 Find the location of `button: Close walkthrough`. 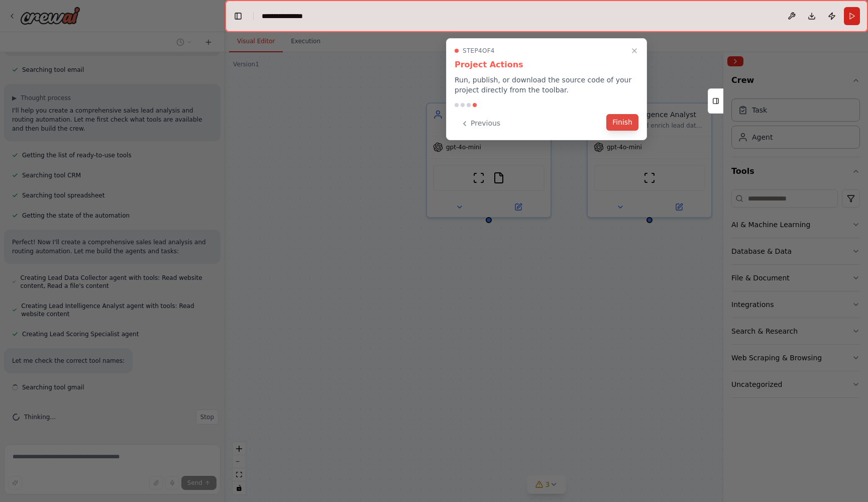

button: Close walkthrough is located at coordinates (634, 51).